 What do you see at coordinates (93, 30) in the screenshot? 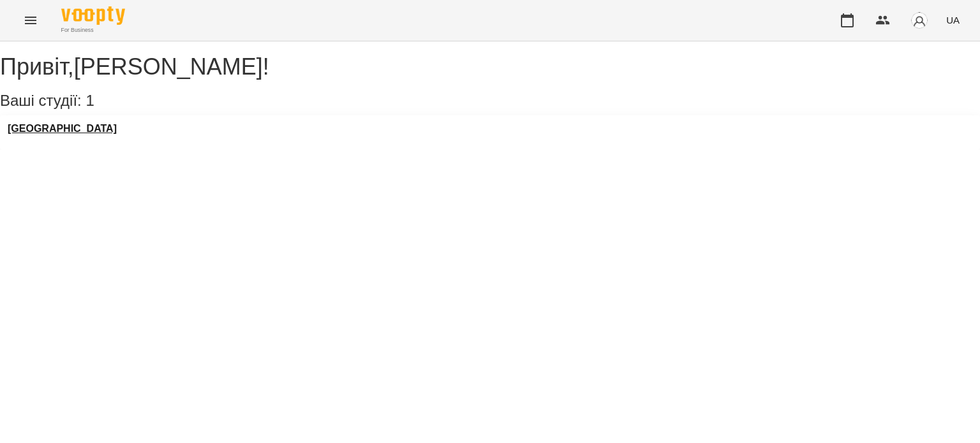
I see `span: For Business` at bounding box center [93, 30].